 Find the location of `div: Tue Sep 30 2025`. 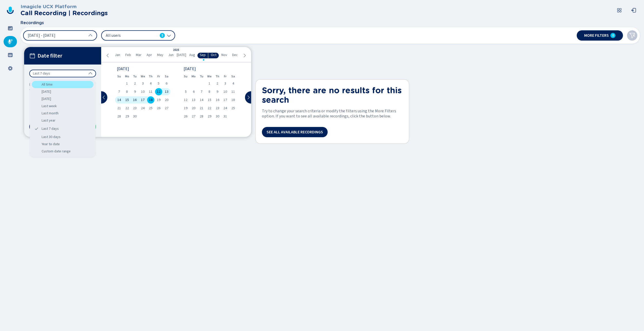

div: Tue Sep 30 2025 is located at coordinates (135, 117).